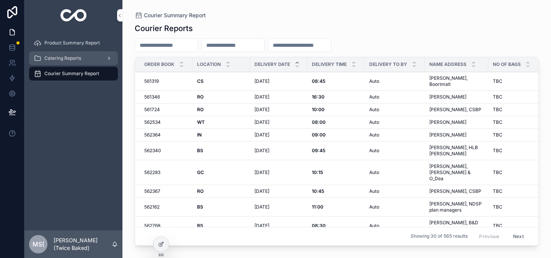  Describe the element at coordinates (166, 135) in the screenshot. I see `a: 562364` at that location.